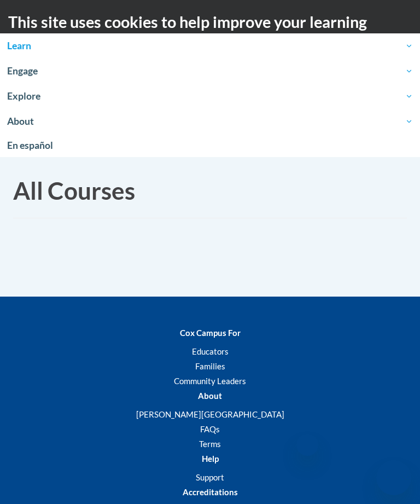  I want to click on h2: This site uses cookies to help improve your learning experience., so click(210, 32).